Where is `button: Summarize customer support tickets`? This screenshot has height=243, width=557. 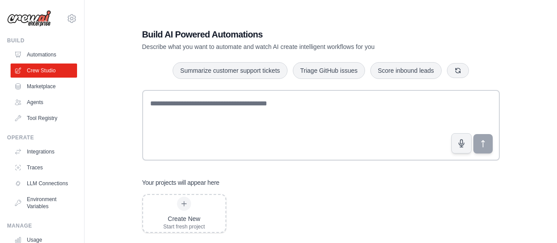
button: Summarize customer support tickets is located at coordinates (230, 70).